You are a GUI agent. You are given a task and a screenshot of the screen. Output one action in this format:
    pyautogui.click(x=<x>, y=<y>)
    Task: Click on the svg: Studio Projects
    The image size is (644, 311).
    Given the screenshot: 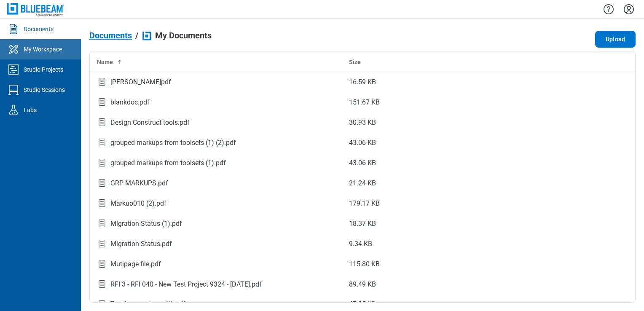 What is the action you would take?
    pyautogui.click(x=14, y=70)
    